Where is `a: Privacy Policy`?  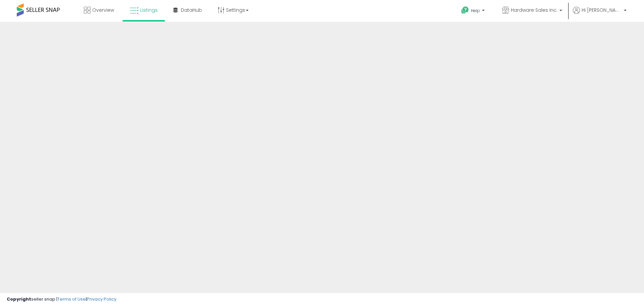 a: Privacy Policy is located at coordinates (101, 299).